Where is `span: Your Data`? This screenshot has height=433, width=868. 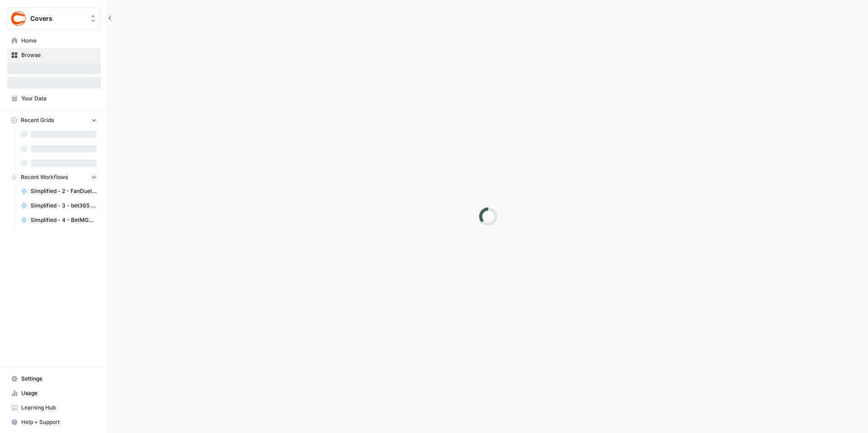 span: Your Data is located at coordinates (59, 98).